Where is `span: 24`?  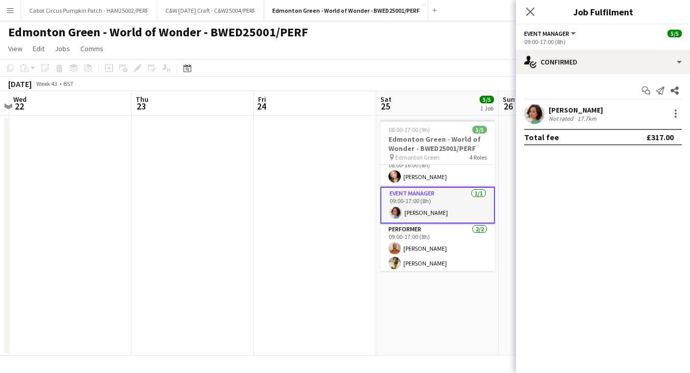 span: 24 is located at coordinates (261, 106).